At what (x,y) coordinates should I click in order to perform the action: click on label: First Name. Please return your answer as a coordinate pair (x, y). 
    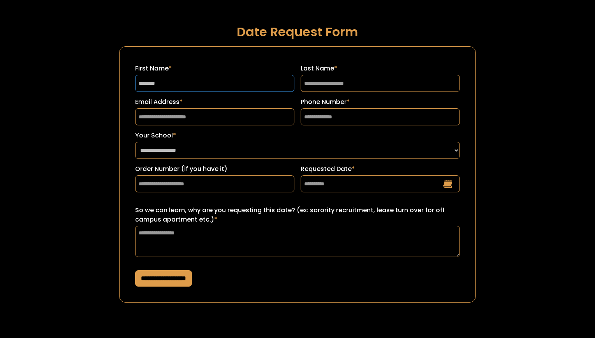
    Looking at the image, I should click on (215, 69).